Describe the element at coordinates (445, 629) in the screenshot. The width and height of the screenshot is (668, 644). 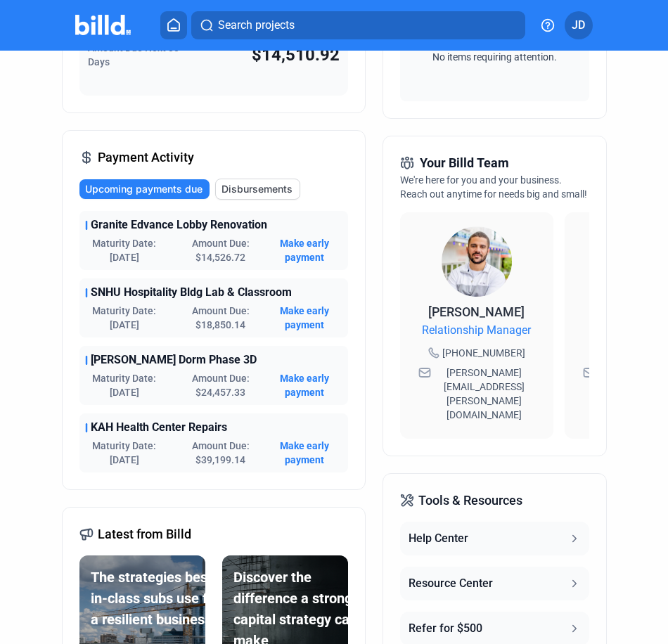
I see `div: Refer for $500` at that location.